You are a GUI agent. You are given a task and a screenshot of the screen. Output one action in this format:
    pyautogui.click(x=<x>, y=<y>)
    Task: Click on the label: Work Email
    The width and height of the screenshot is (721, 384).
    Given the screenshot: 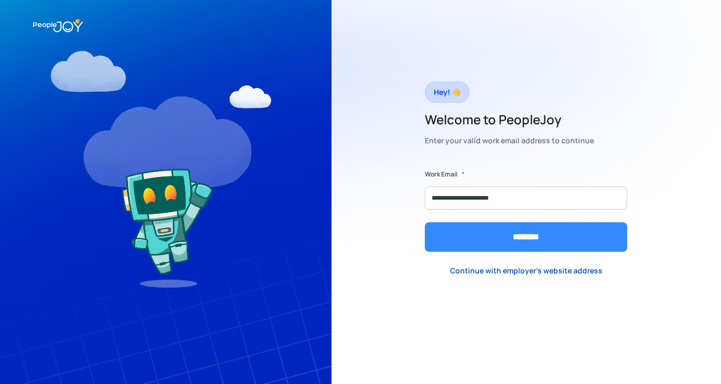 What is the action you would take?
    pyautogui.click(x=441, y=175)
    